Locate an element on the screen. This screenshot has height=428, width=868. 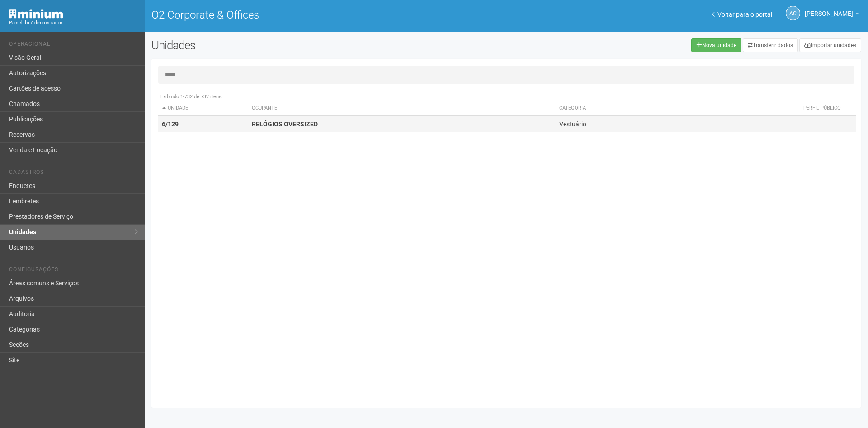
a: Nova unidade is located at coordinates (716, 45).